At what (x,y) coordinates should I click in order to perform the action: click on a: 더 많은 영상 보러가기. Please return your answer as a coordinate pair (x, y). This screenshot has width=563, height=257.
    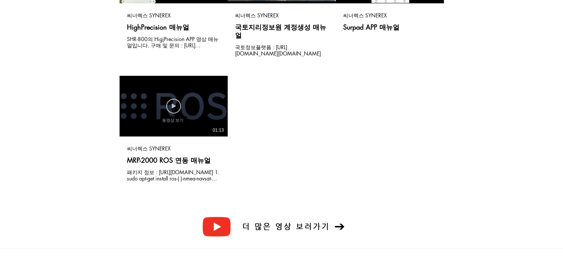
    Looking at the image, I should click on (294, 227).